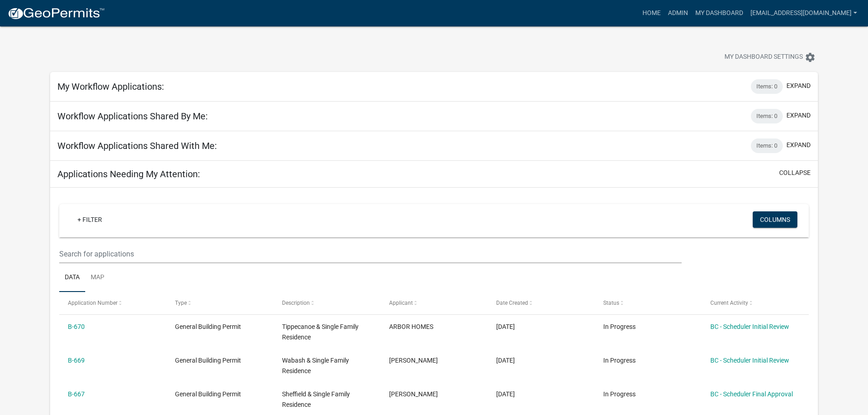  Describe the element at coordinates (434, 303) in the screenshot. I see `datatable-header-cell: Applicant` at that location.